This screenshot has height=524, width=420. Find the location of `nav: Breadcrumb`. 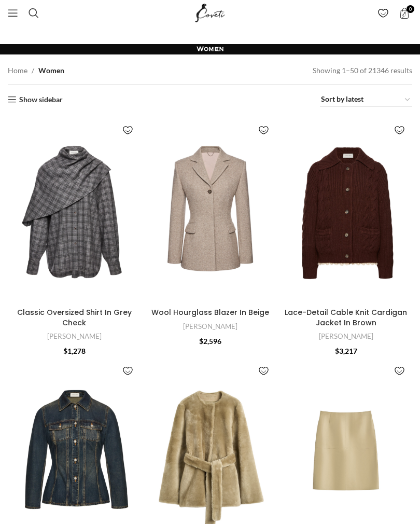

nav: Breadcrumb is located at coordinates (36, 71).